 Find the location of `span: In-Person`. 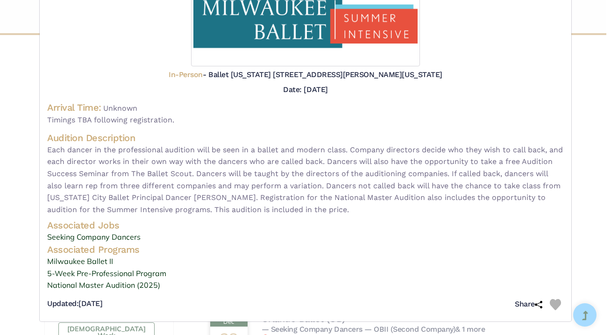

span: In-Person is located at coordinates (185, 74).